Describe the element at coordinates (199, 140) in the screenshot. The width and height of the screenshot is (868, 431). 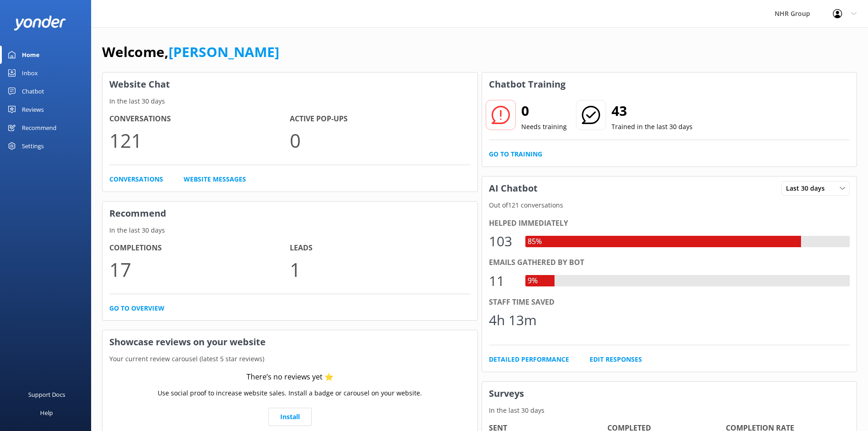
I see `p: 121` at that location.